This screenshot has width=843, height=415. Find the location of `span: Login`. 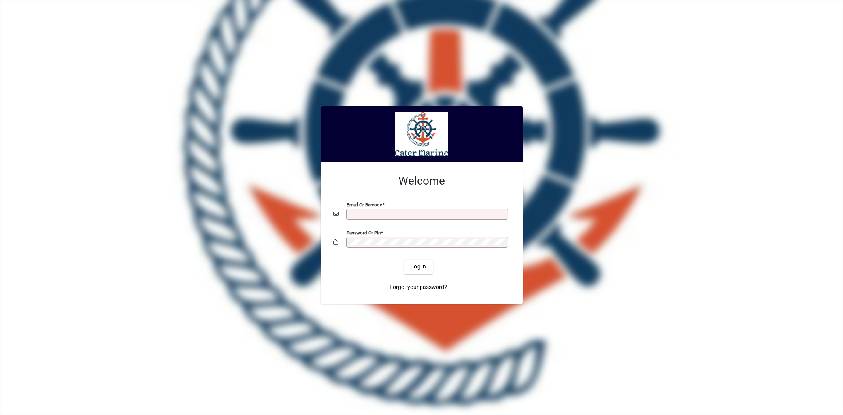

span: Login is located at coordinates (418, 266).